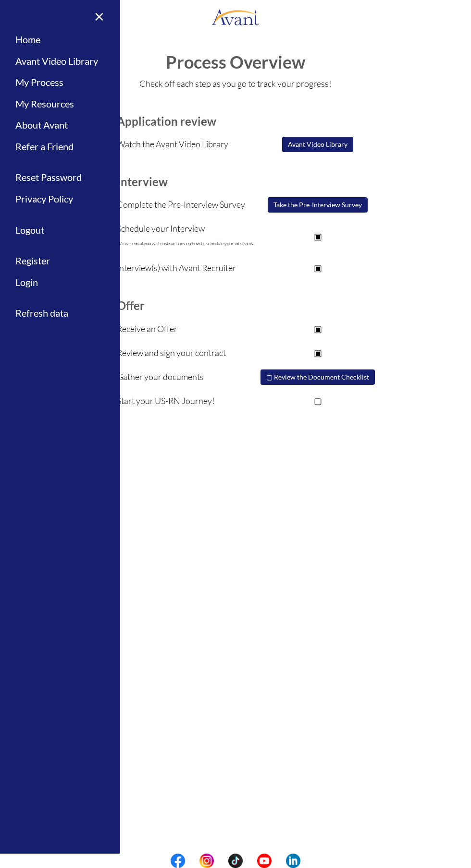  Describe the element at coordinates (187, 353) in the screenshot. I see `p: Review and sign your contract` at that location.